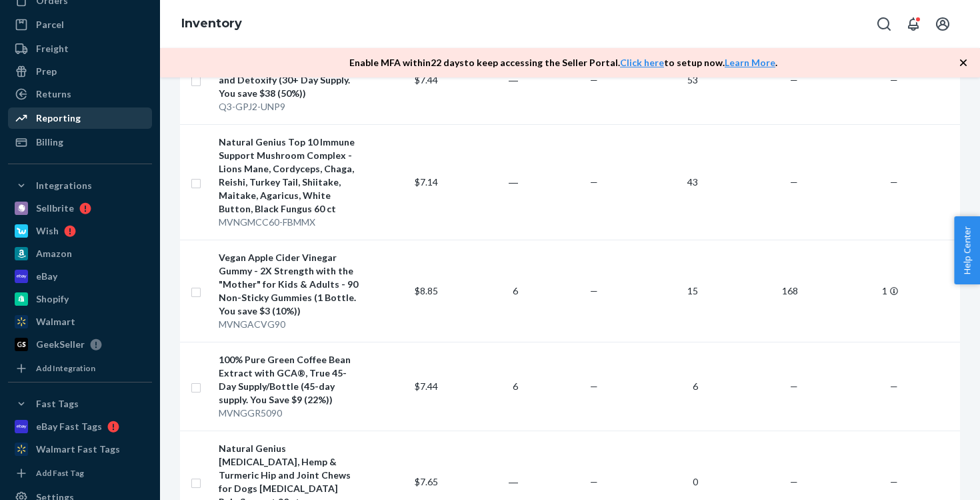  I want to click on a: Walmart Fast Tags, so click(80, 449).